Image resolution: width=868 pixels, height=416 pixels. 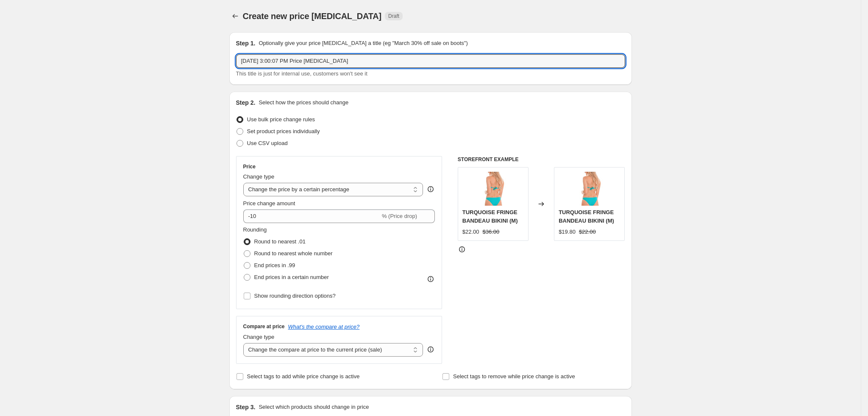 I want to click on span: End prices in a certain number, so click(x=291, y=277).